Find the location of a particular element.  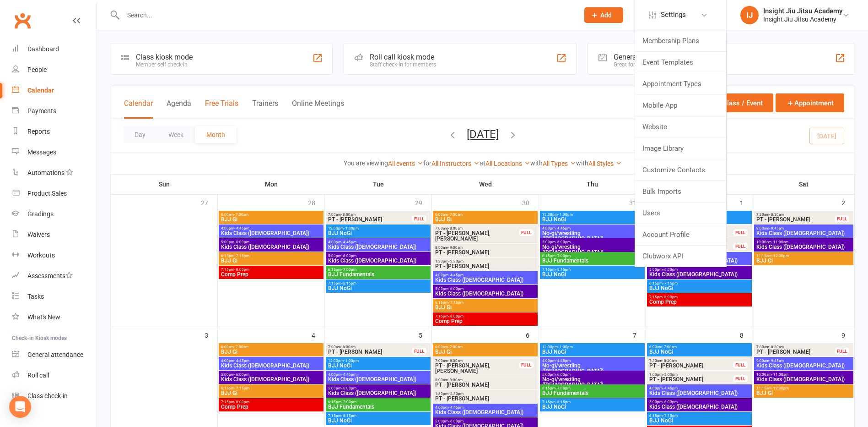

a: Workouts is located at coordinates (54, 255).